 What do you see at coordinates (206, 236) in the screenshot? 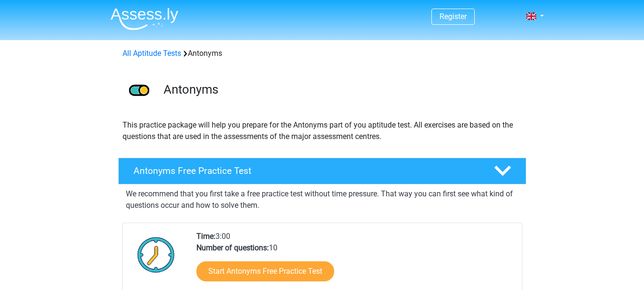
I see `b: Time:` at bounding box center [206, 236].